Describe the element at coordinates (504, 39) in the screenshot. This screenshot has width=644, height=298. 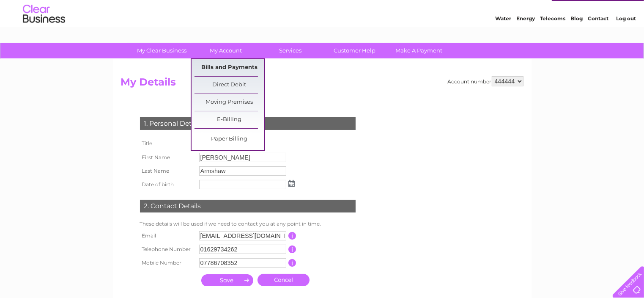
I see `a: Water` at that location.